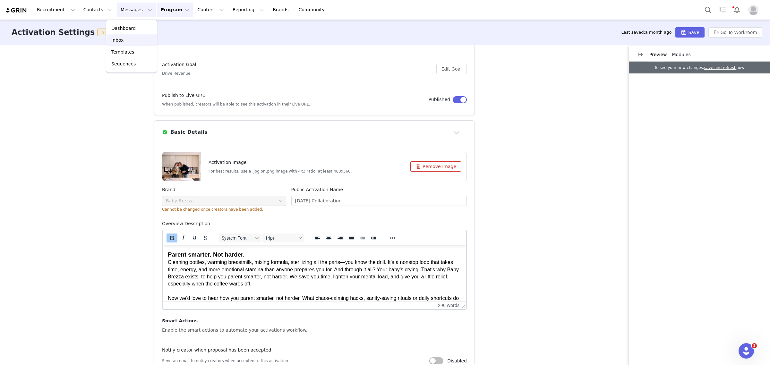 The width and height of the screenshot is (770, 365). What do you see at coordinates (681, 55) in the screenshot?
I see `span: Modules` at bounding box center [681, 55].